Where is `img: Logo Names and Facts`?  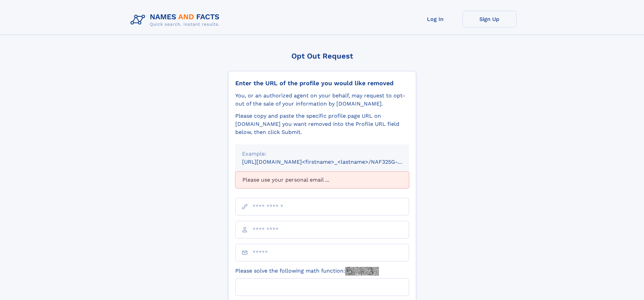 img: Logo Names and Facts is located at coordinates (176, 20).